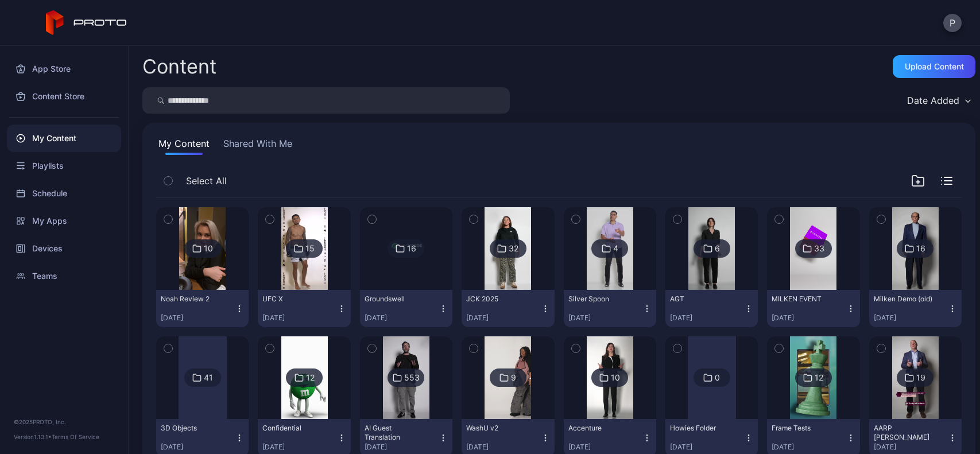  What do you see at coordinates (64, 96) in the screenshot?
I see `a: Content Store` at bounding box center [64, 96].